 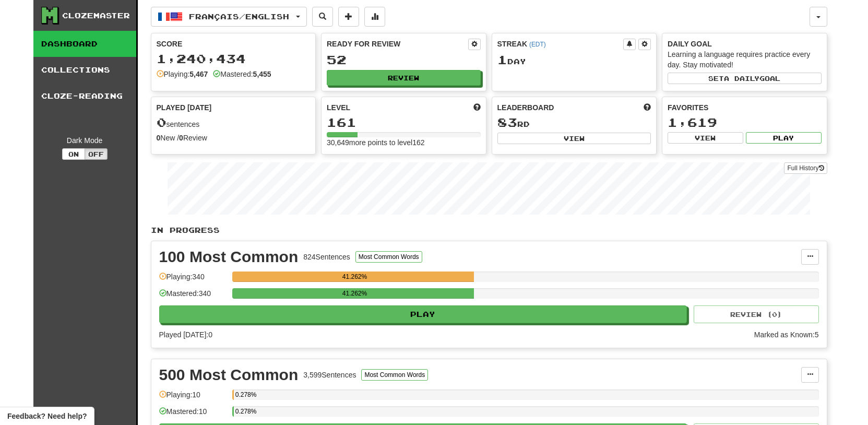 I want to click on div: Learning a language requires practice every day. Stay motivated!, so click(x=744, y=59).